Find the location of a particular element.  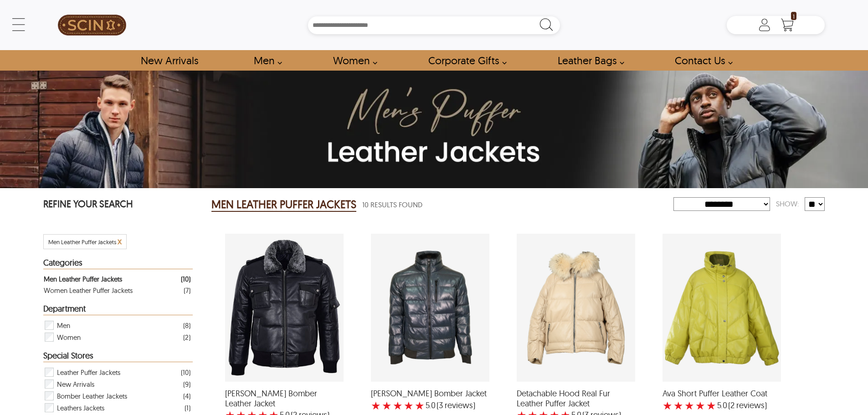

div: Filter Leathers Jackets Men Leather Puffer Jackets is located at coordinates (117, 408).